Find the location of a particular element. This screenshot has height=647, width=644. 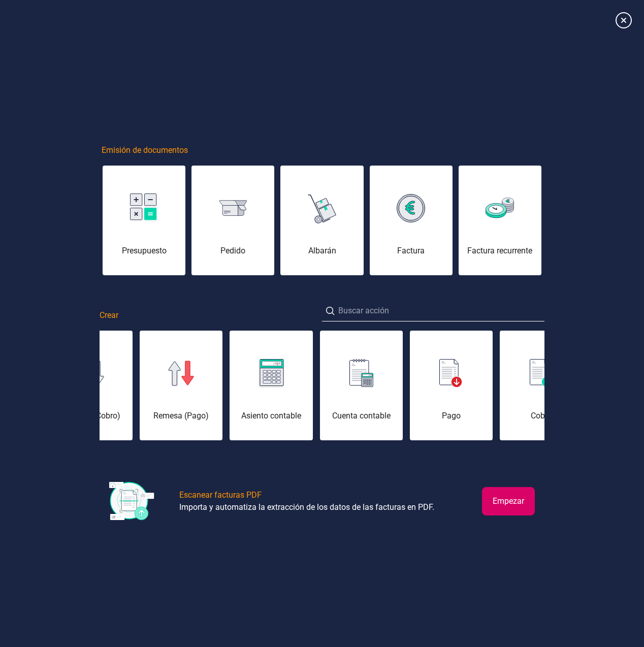

img: img-albaran.svg is located at coordinates (322, 208).